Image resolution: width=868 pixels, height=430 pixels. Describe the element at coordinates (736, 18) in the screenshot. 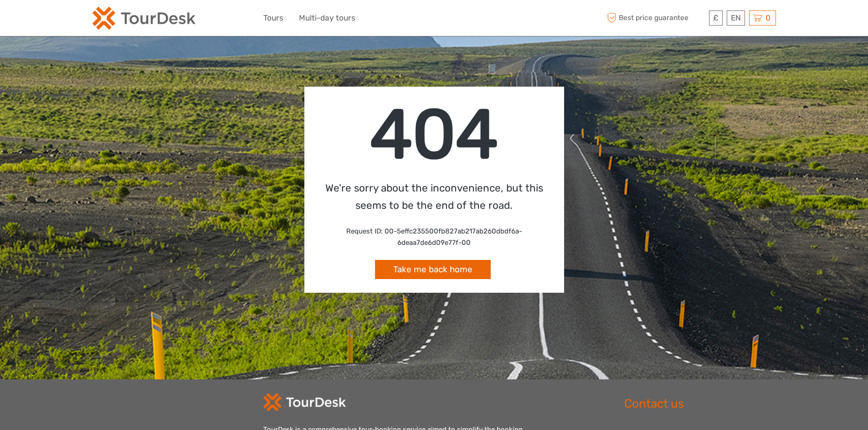

I see `div: EN` at that location.